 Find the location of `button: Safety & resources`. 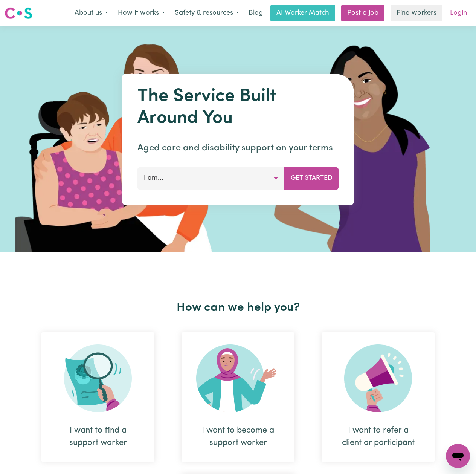

button: Safety & resources is located at coordinates (207, 13).